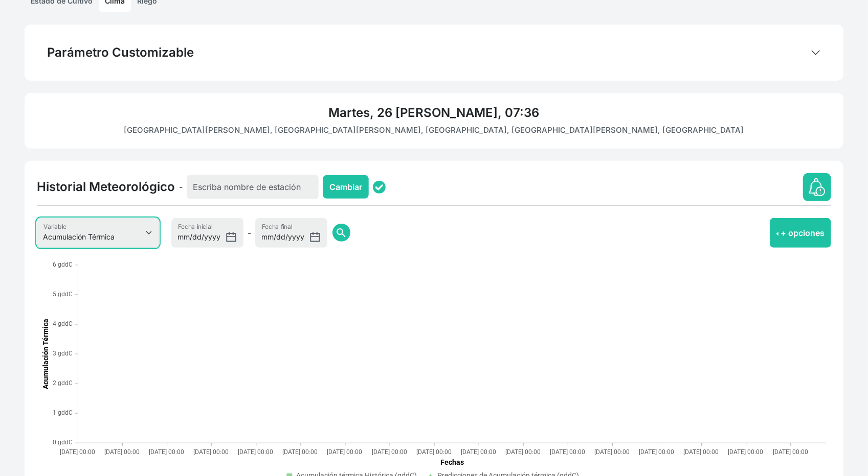  Describe the element at coordinates (63, 295) in the screenshot. I see `text: 5 gddC` at that location.